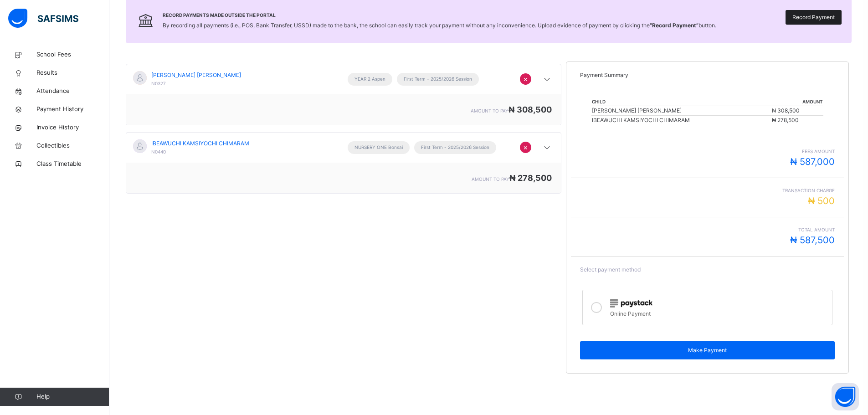  What do you see at coordinates (73, 109) in the screenshot?
I see `span: Payment History` at bounding box center [73, 109].